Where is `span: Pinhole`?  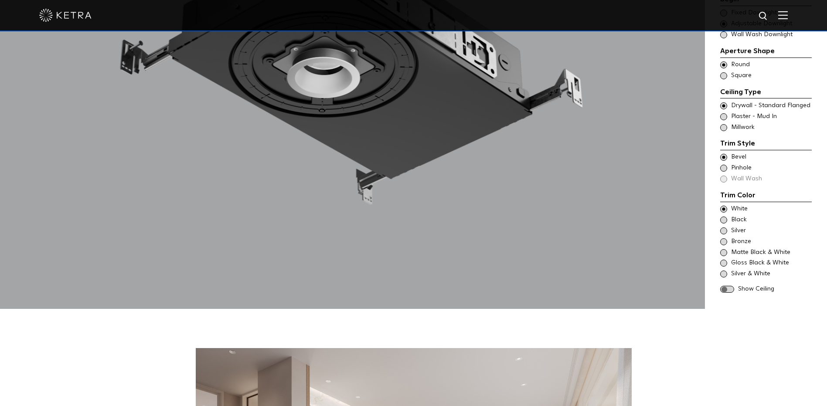
span: Pinhole is located at coordinates (771, 168).